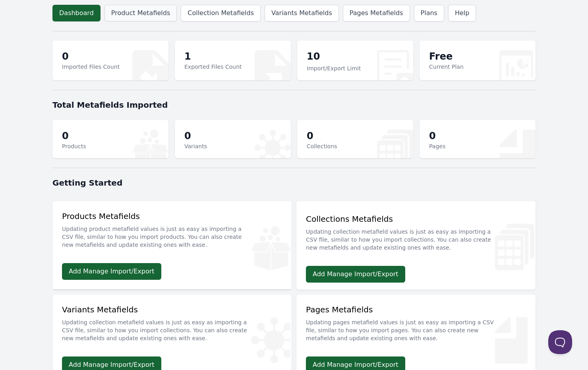 Image resolution: width=588 pixels, height=370 pixels. Describe the element at coordinates (91, 67) in the screenshot. I see `p: Imported Files Count` at that location.